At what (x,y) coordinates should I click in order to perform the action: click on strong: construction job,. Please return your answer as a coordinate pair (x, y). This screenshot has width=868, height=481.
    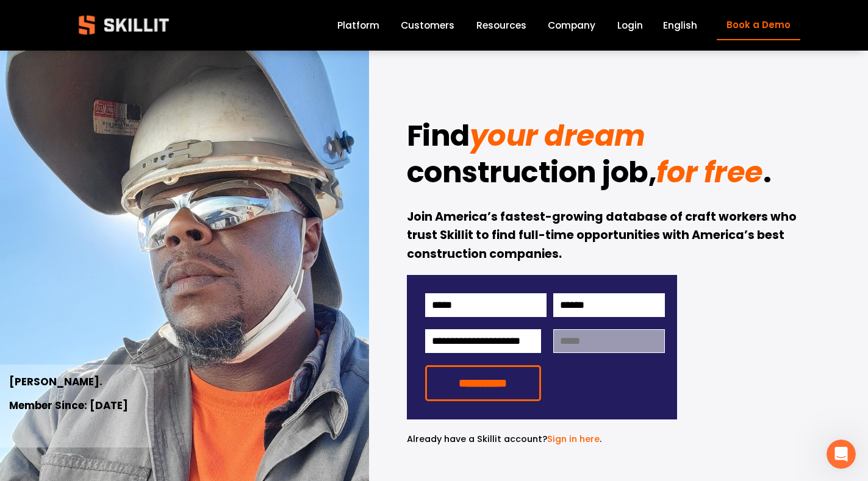
    Looking at the image, I should click on (532, 172).